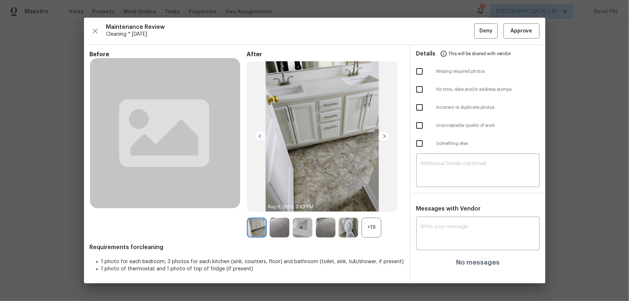 The image size is (629, 301). I want to click on div: Missing required photos, so click(478, 71).